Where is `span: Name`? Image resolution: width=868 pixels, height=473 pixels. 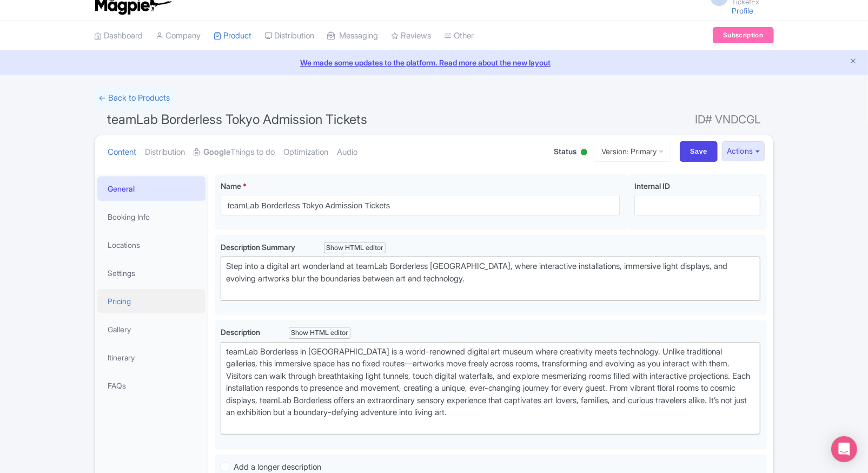
span: Name is located at coordinates (231, 185).